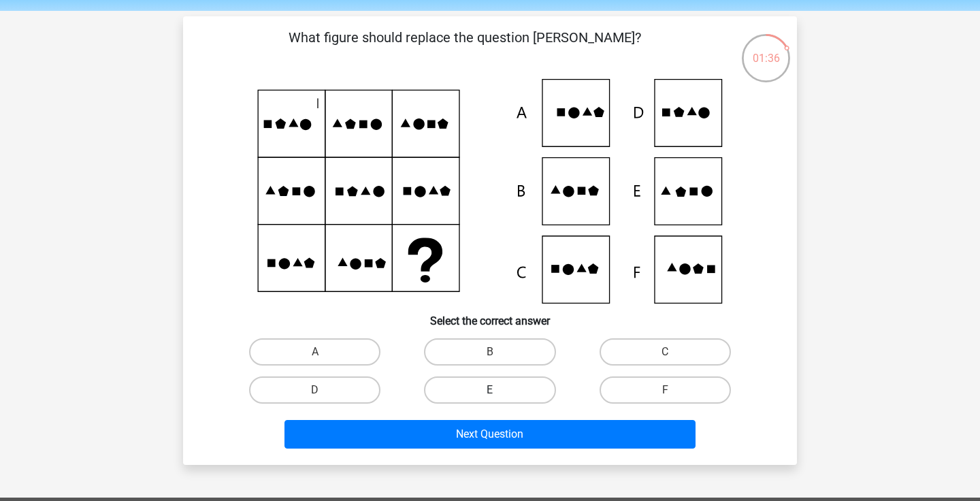 The height and width of the screenshot is (501, 980). Describe the element at coordinates (314, 352) in the screenshot. I see `label: A` at that location.